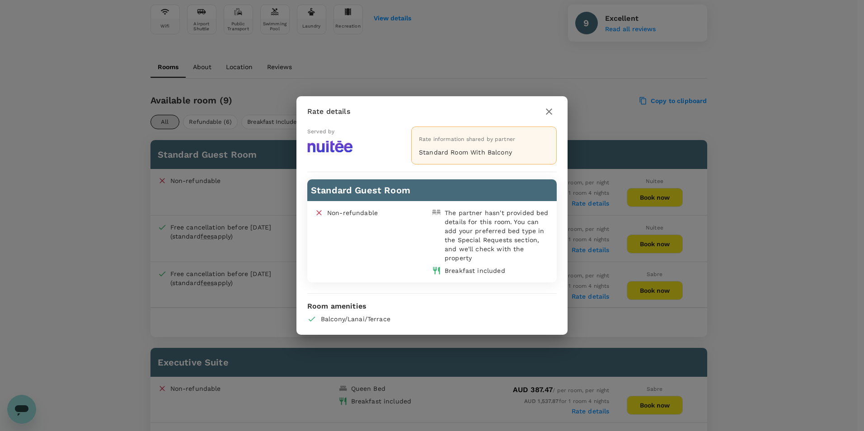 The width and height of the screenshot is (864, 431). Describe the element at coordinates (330, 146) in the screenshot. I see `img: 204-rate-logo` at that location.